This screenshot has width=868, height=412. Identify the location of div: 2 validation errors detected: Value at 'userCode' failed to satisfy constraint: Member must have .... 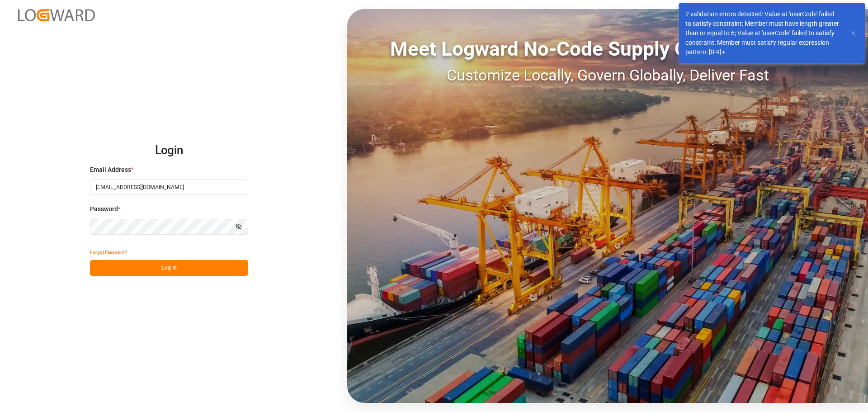
(763, 33).